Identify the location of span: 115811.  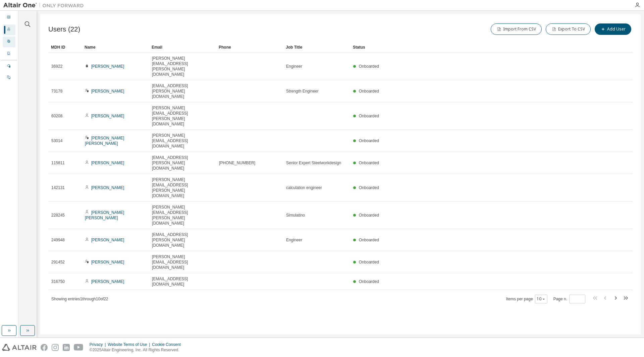
(58, 163).